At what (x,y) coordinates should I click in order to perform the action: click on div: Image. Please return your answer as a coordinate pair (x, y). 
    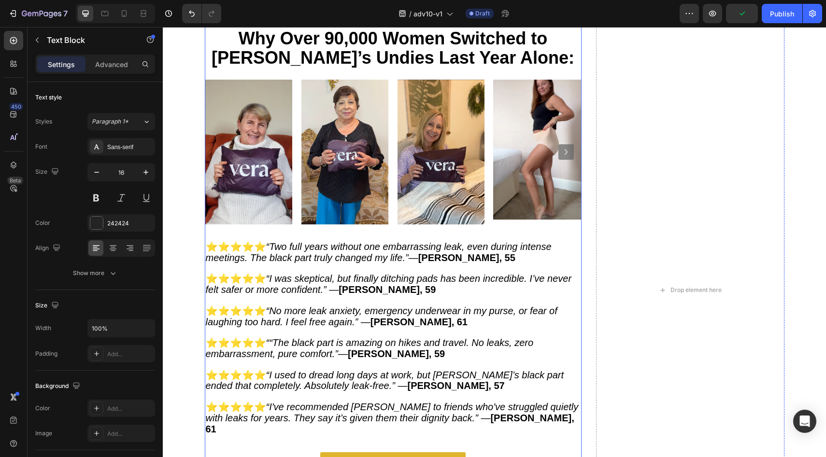
    Looking at the image, I should click on (43, 434).